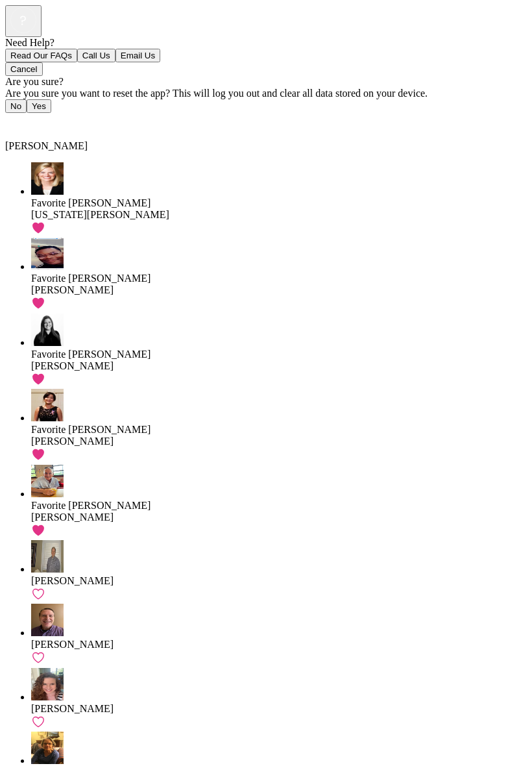  Describe the element at coordinates (266, 93) in the screenshot. I see `div: Are you sure you want to reset the app? This will log you out and clear all data stored on your d...` at that location.